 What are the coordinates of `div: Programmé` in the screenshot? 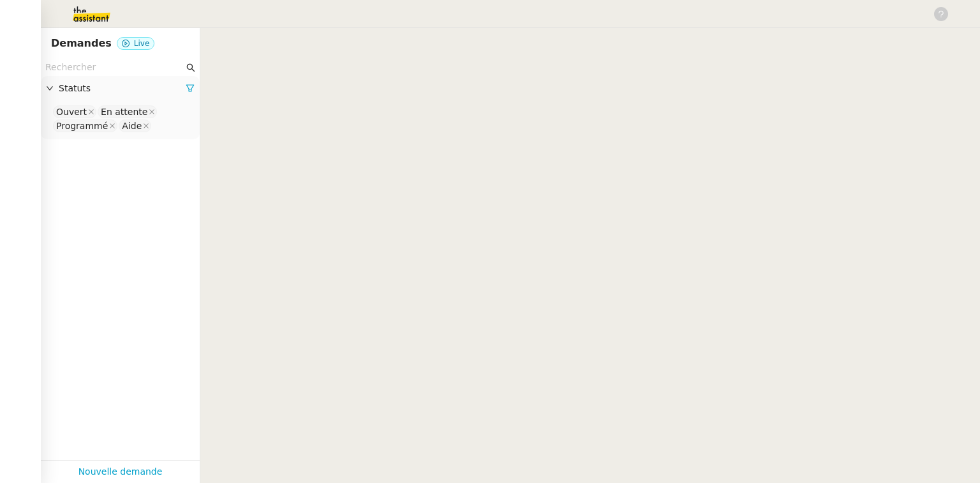 It's located at (82, 126).